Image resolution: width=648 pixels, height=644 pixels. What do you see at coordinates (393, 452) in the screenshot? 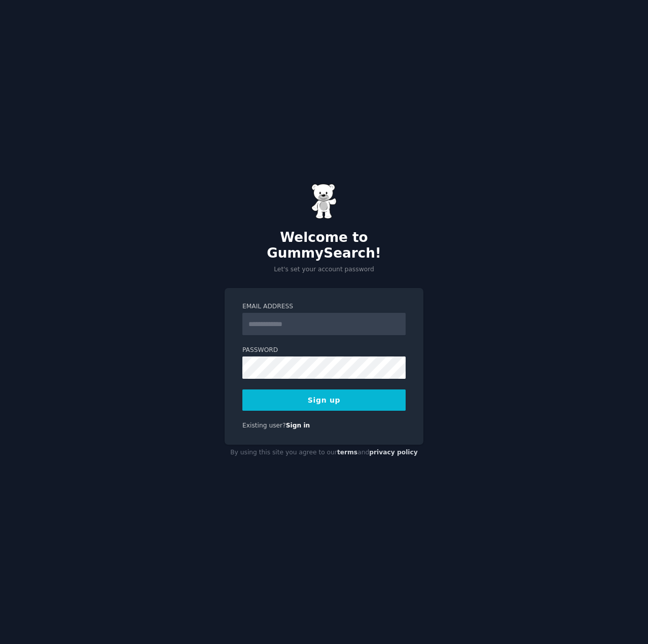
I see `a: privacy policy` at bounding box center [393, 452].